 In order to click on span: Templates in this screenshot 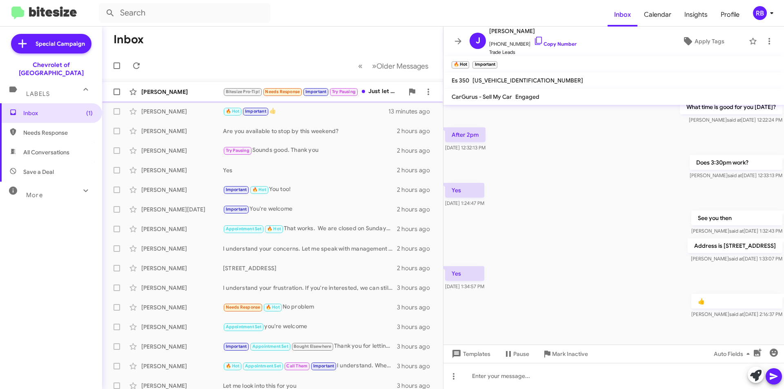, I will do `click(470, 354)`.